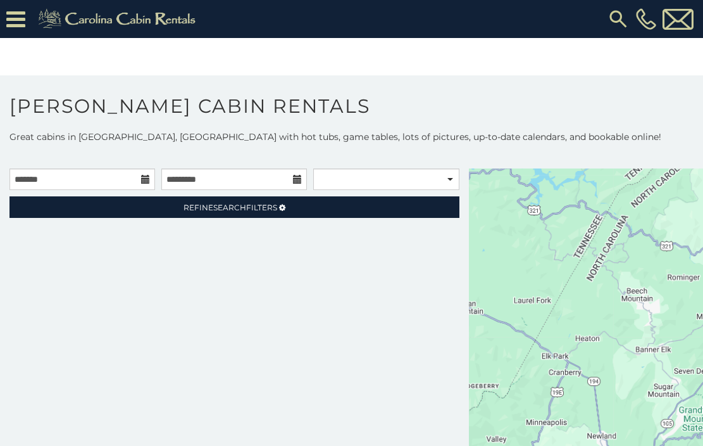  I want to click on img: search-regular.svg, so click(619, 19).